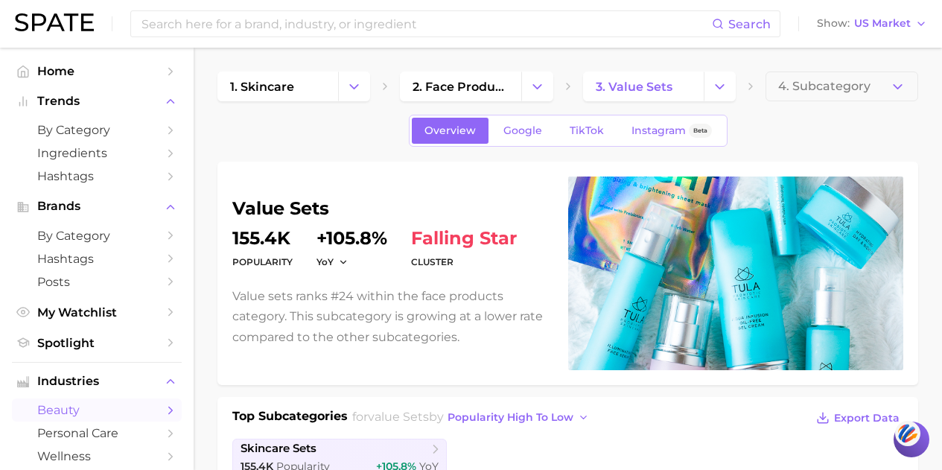 This screenshot has height=470, width=942. I want to click on span: Trends, so click(97, 101).